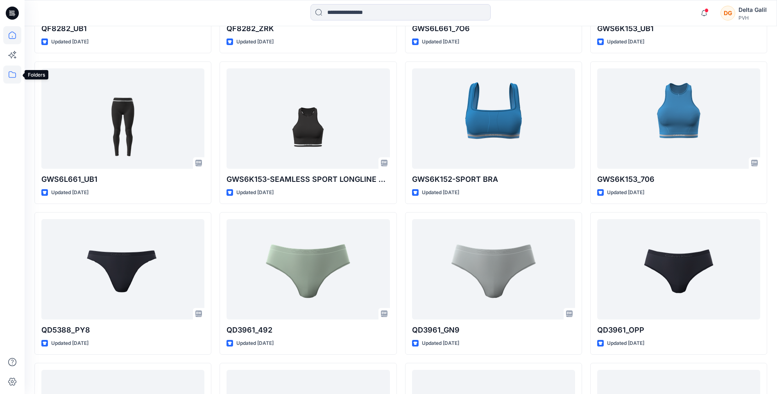 Image resolution: width=777 pixels, height=394 pixels. What do you see at coordinates (308, 179) in the screenshot?
I see `p: GWS6K153-SEAMLESS SPORT LONGLINE BRA` at bounding box center [308, 179].